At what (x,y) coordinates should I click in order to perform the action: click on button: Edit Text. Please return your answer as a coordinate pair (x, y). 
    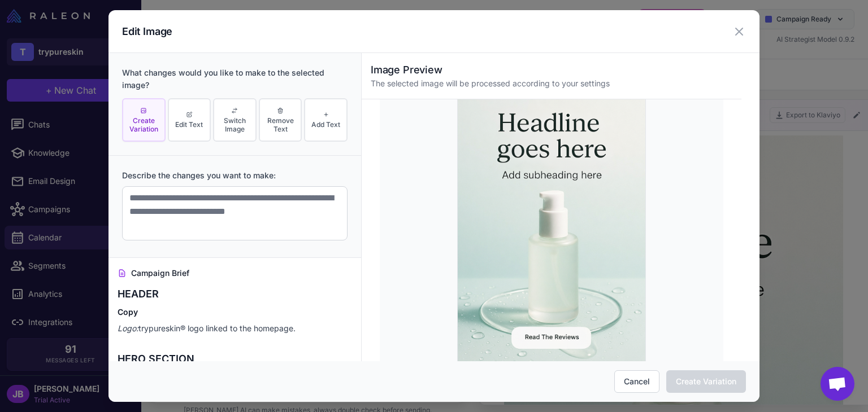
    Looking at the image, I should click on (190, 120).